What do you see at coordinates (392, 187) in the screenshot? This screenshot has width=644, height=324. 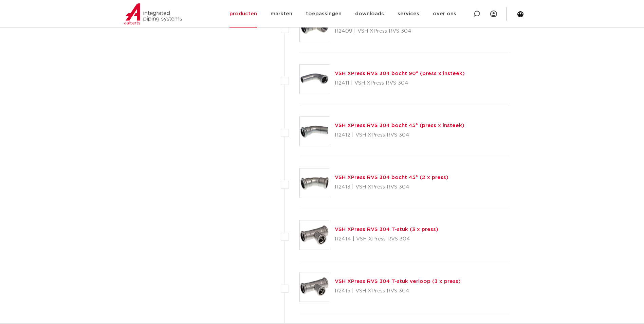 I see `p: R2413 | VSH XPress RVS 304` at bounding box center [392, 187].